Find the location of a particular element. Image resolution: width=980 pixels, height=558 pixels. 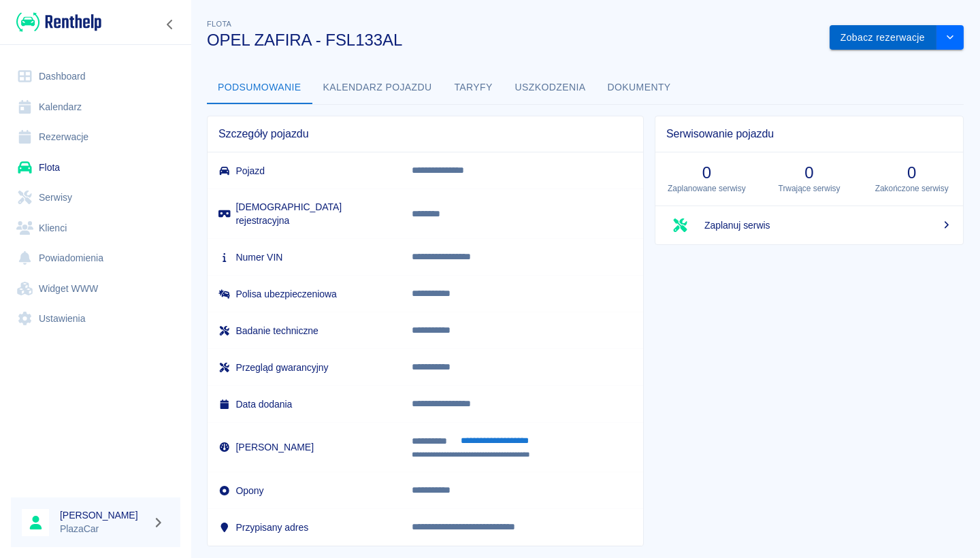

a: 0Trwające serwisy is located at coordinates (809, 180).